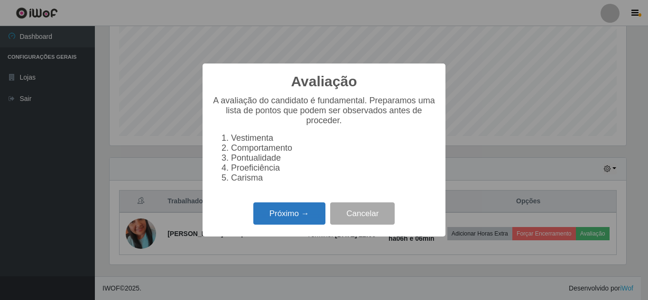 The height and width of the screenshot is (300, 648). Describe the element at coordinates (324, 110) in the screenshot. I see `p: A avaliação do candidato é fundamental. Preparamos uma lista de pontos que podem ser observados a...` at that location.